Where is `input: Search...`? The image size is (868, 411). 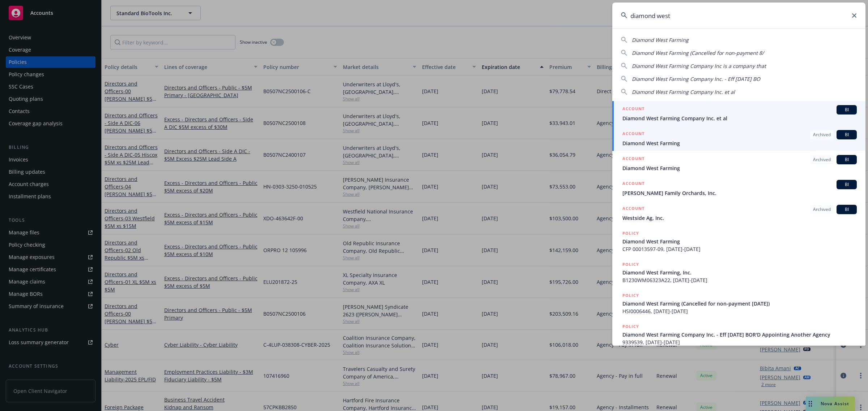 input: Search... is located at coordinates (738, 15).